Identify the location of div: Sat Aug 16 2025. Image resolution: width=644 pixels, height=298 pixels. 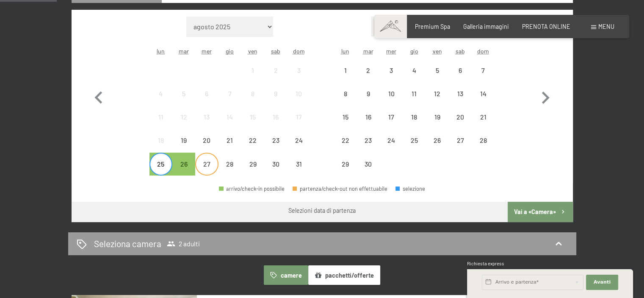
(276, 117).